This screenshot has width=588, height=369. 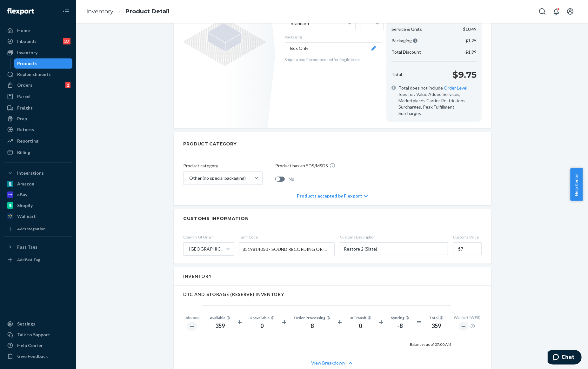 I want to click on div: Add Fast Tag, so click(x=28, y=260).